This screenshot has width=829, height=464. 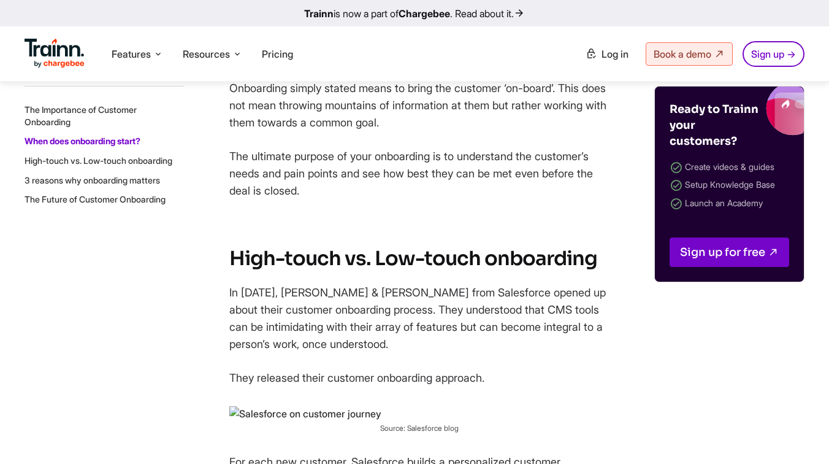 What do you see at coordinates (729, 252) in the screenshot?
I see `a: Sign up for free` at bounding box center [729, 252].